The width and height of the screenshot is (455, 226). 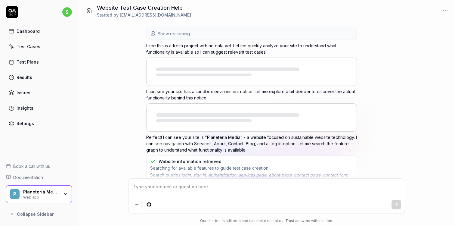 What do you see at coordinates (39, 108) in the screenshot?
I see `a: Insights` at bounding box center [39, 108].